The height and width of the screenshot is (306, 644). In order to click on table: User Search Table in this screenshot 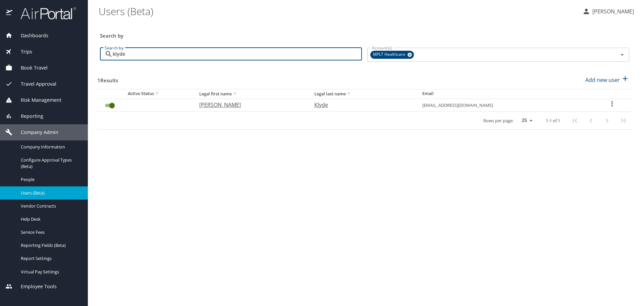, I will do `click(365, 109)`.